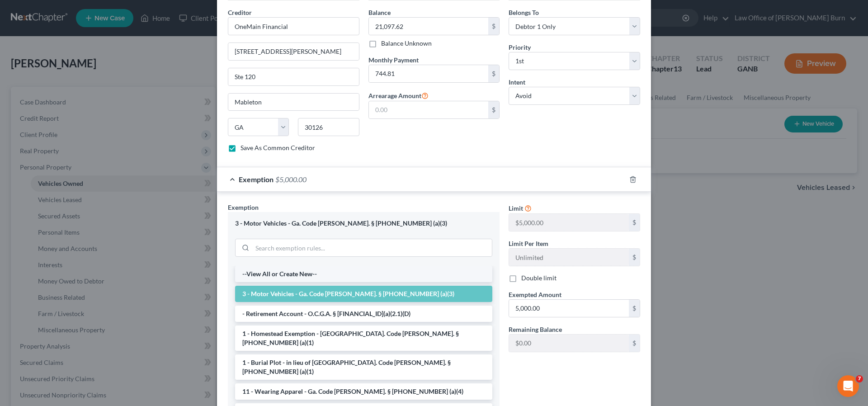 The height and width of the screenshot is (406, 868). Describe the element at coordinates (859, 379) in the screenshot. I see `span: 7` at that location.